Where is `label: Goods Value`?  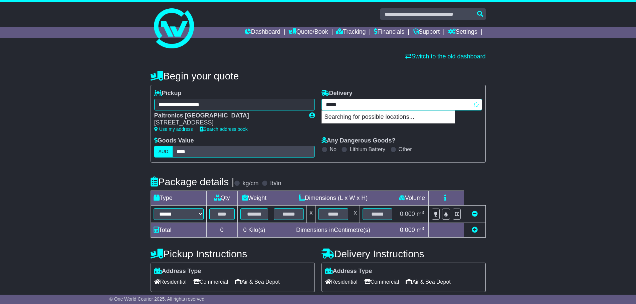
label: Goods Value is located at coordinates (174, 141).